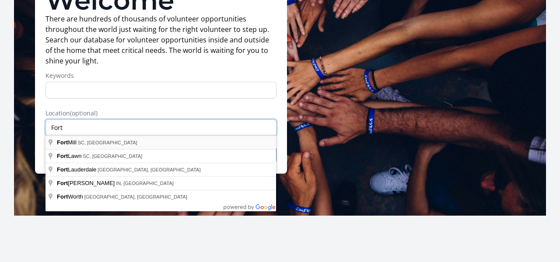  Describe the element at coordinates (161, 40) in the screenshot. I see `p: There are hundreds of thousands of volunteer opportunities throughout the world just waiting for ...` at that location.